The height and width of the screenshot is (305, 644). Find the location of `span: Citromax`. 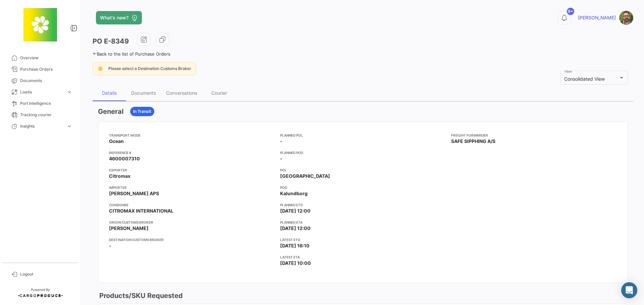

span: Citromax is located at coordinates (120, 176).